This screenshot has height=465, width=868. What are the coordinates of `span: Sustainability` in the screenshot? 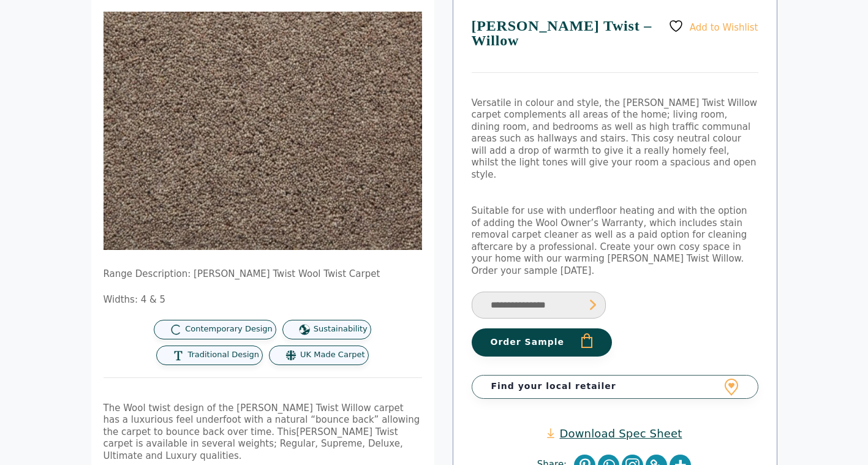 It's located at (341, 329).